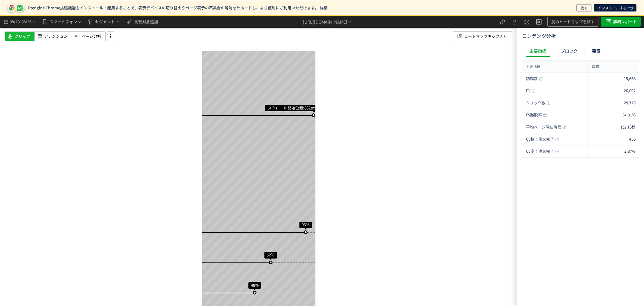 The height and width of the screenshot is (306, 644). I want to click on span: セグメント, so click(105, 22).